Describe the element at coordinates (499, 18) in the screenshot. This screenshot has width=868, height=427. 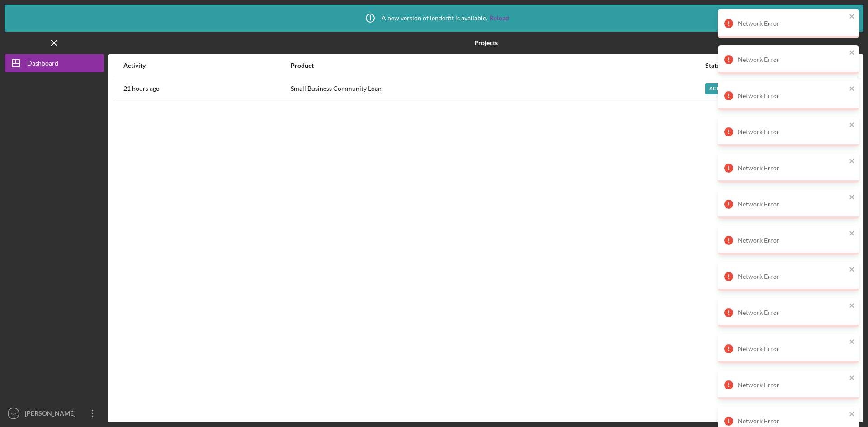
I see `a: Reload` at that location.